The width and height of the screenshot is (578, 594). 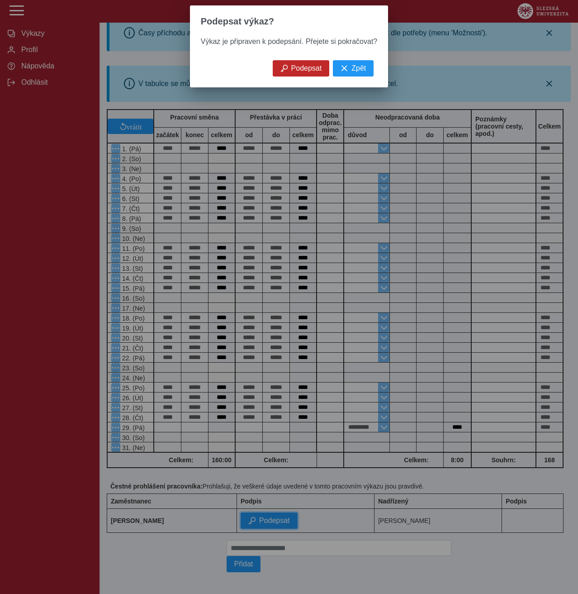 I want to click on span: Podepsat, so click(x=307, y=68).